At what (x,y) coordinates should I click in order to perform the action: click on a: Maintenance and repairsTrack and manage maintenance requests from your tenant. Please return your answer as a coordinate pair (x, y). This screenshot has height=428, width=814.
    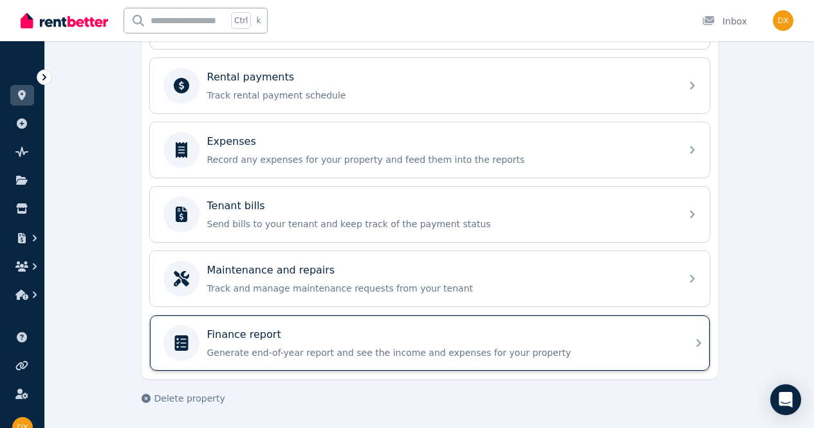
    Looking at the image, I should click on (430, 279).